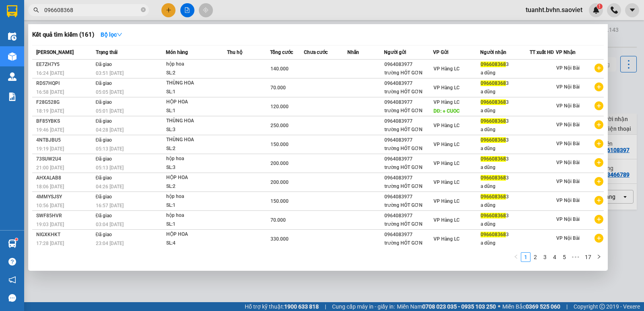 The height and width of the screenshot is (311, 644). I want to click on span: Thu hộ, so click(235, 52).